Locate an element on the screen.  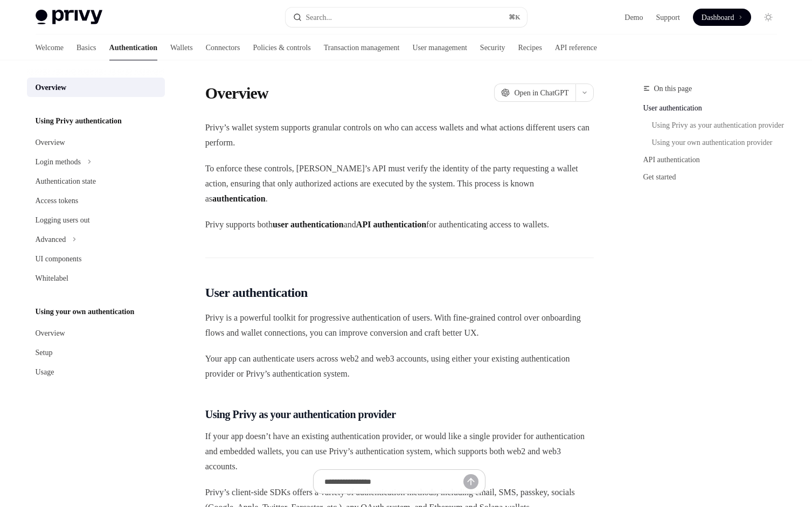
input: Ask a question... is located at coordinates (394, 482).